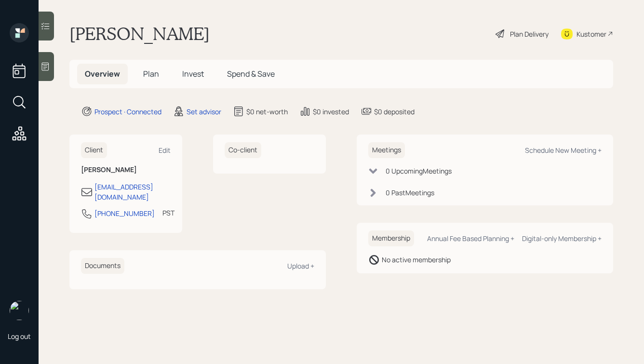 The width and height of the screenshot is (644, 364). I want to click on div: Upload +, so click(301, 266).